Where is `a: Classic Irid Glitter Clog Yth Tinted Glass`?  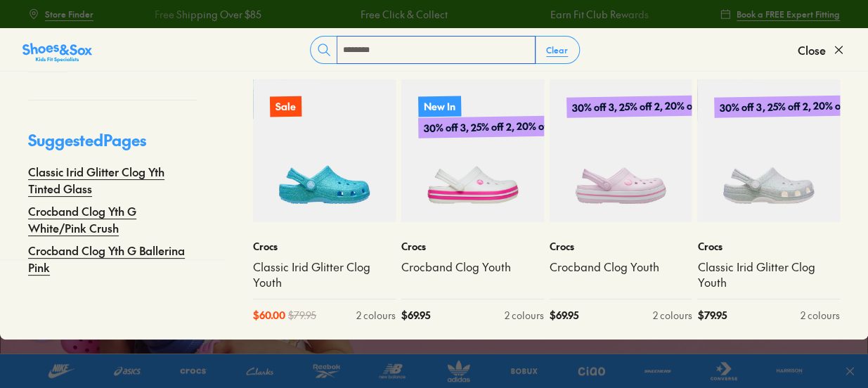
a: Classic Irid Glitter Clog Yth Tinted Glass is located at coordinates (113, 180).